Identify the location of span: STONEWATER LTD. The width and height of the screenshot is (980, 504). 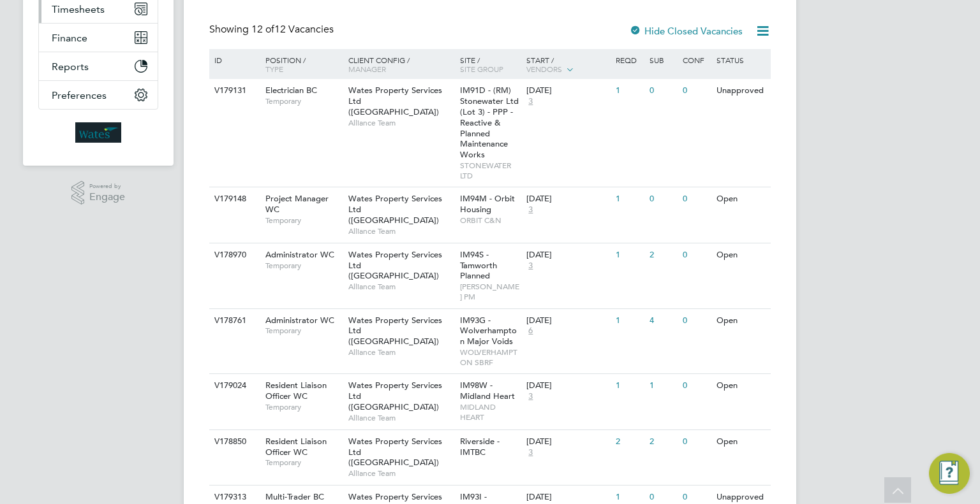
(490, 170).